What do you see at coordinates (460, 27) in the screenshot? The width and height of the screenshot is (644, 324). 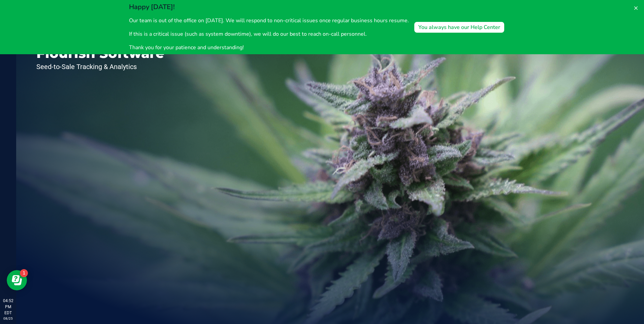 I see `div: You always have our Help Center` at bounding box center [460, 27].